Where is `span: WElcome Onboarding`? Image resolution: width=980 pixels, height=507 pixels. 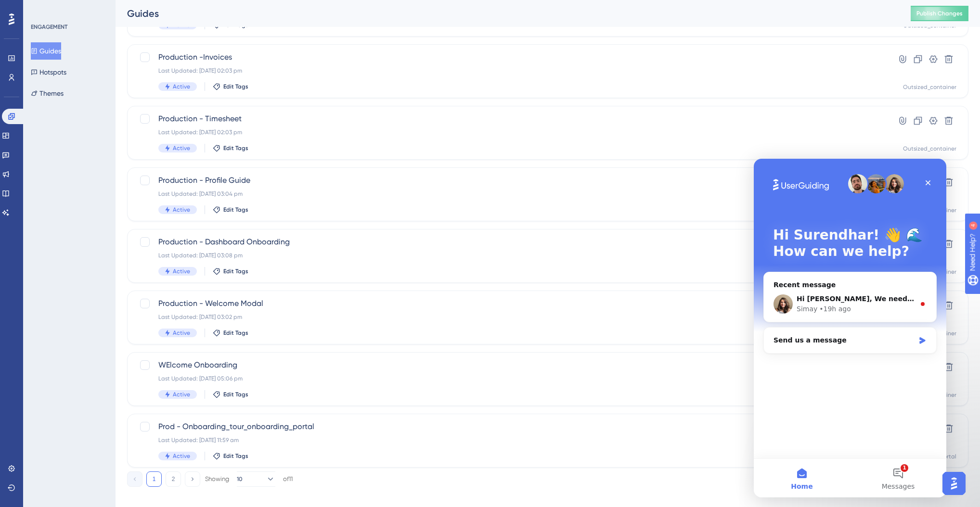
span: WElcome Onboarding is located at coordinates (510, 365).